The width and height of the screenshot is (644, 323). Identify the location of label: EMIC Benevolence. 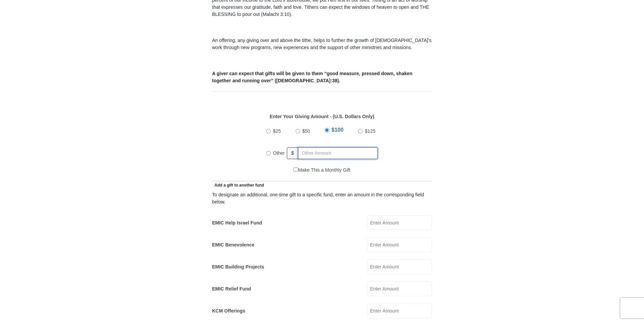
(233, 245).